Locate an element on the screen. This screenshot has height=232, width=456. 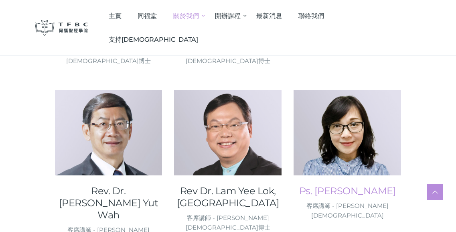
span: 最新消息 is located at coordinates (269, 16).